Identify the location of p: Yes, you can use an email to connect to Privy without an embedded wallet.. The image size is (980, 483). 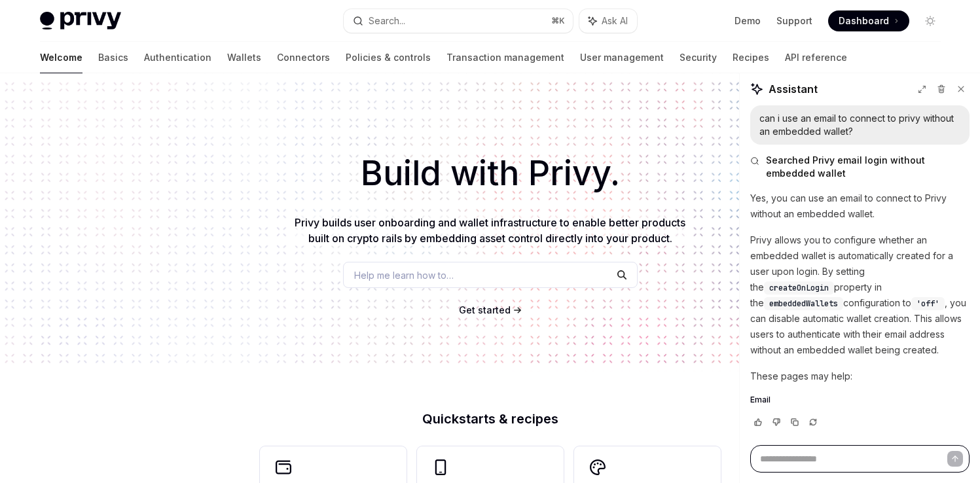
(859, 206).